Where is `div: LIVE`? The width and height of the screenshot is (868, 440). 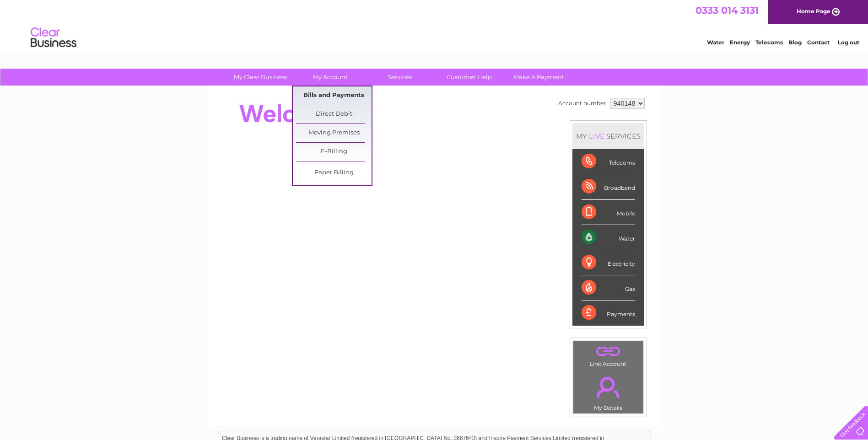 div: LIVE is located at coordinates (597, 136).